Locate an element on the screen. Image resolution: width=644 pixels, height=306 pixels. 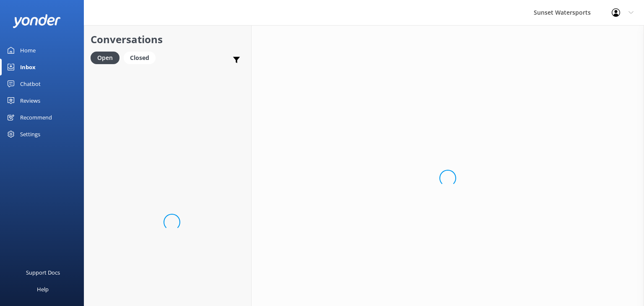
div: Settings is located at coordinates (30, 134).